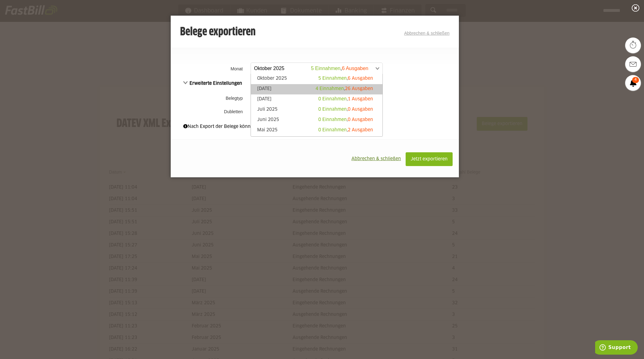  What do you see at coordinates (317, 131) in the screenshot?
I see `a: Mai 2025` at bounding box center [317, 131].